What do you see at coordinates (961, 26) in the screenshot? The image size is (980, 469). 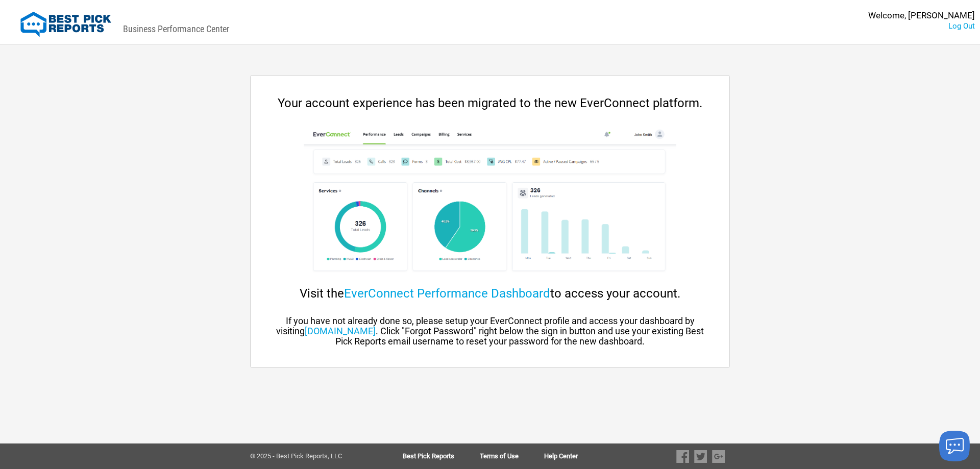 I see `a: Log Out` at bounding box center [961, 26].